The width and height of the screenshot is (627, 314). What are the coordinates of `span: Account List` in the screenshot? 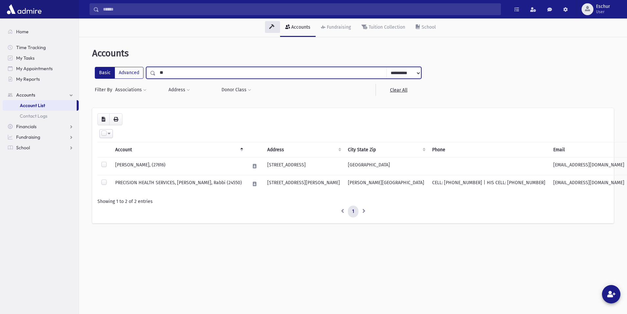 It's located at (32, 105).